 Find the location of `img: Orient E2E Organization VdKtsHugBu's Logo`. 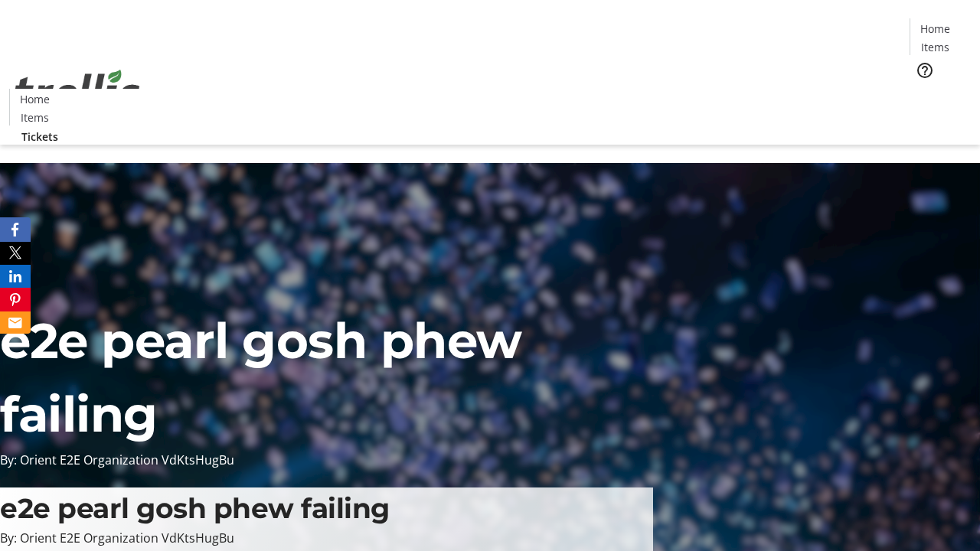

img: Orient E2E Organization VdKtsHugBu's Logo is located at coordinates (77, 91).